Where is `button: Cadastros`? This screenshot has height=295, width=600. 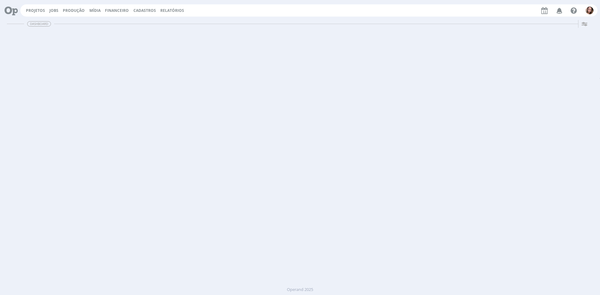 button: Cadastros is located at coordinates (145, 11).